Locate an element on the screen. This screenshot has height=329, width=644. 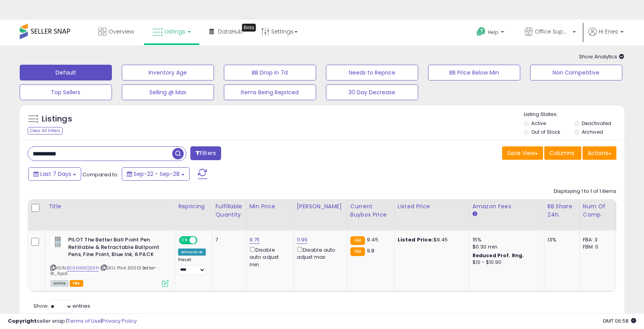
div: Listed Price is located at coordinates (432, 206).